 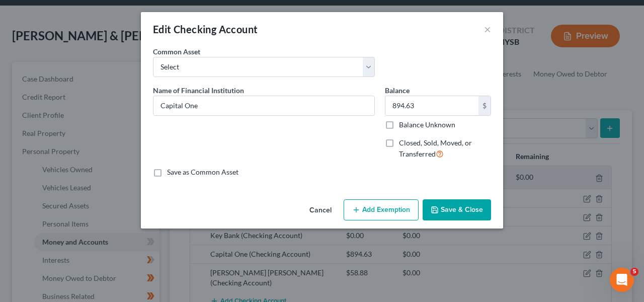 What do you see at coordinates (427, 125) in the screenshot?
I see `label: Balance Unknown` at bounding box center [427, 125].